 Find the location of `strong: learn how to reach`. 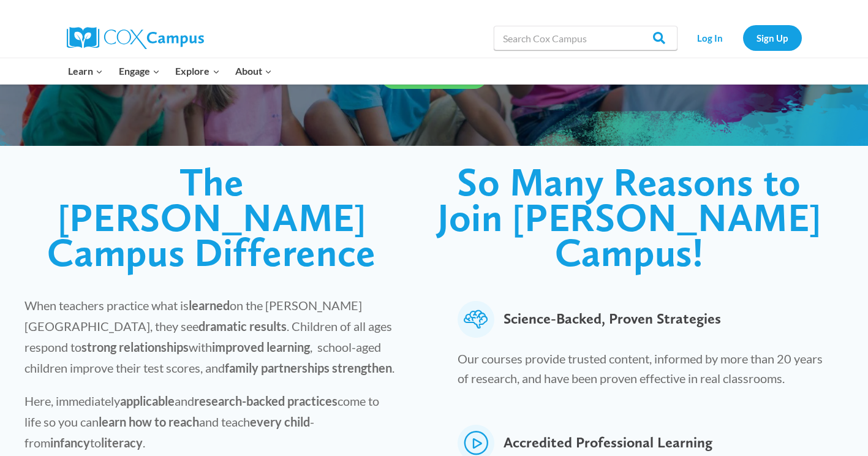

strong: learn how to reach is located at coordinates (149, 422).